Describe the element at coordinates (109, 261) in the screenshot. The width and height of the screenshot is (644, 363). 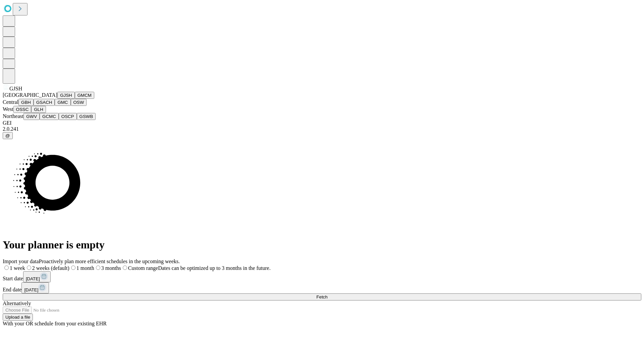
I see `span: Proactively plan more efficient schedules in the upcoming weeks.` at that location.